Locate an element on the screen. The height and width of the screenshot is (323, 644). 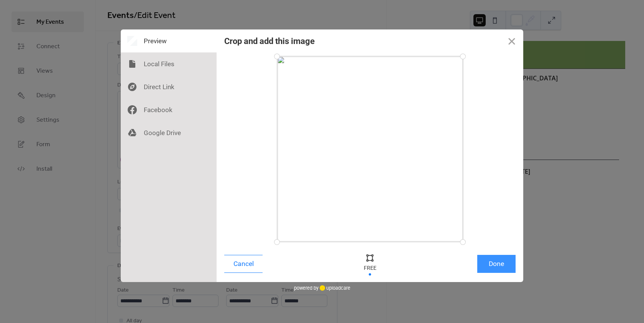
div: Local Files is located at coordinates (169, 64).